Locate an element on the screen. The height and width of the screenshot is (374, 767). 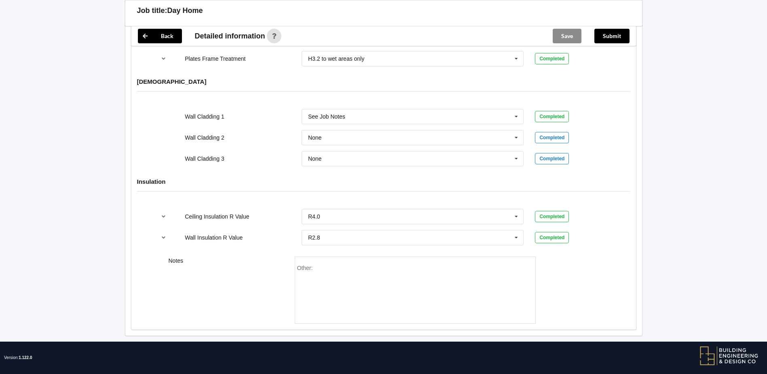
div: H3.2 to wet areas only is located at coordinates (336, 59).